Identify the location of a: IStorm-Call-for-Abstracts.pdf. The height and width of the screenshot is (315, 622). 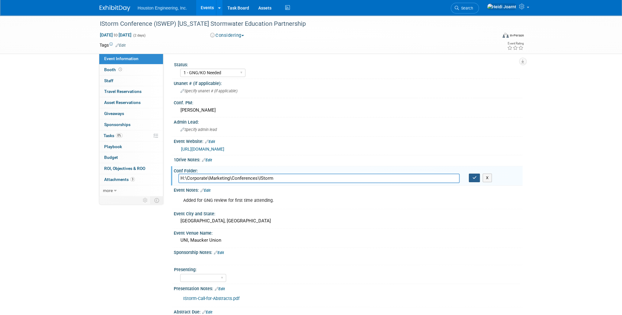
(211, 298).